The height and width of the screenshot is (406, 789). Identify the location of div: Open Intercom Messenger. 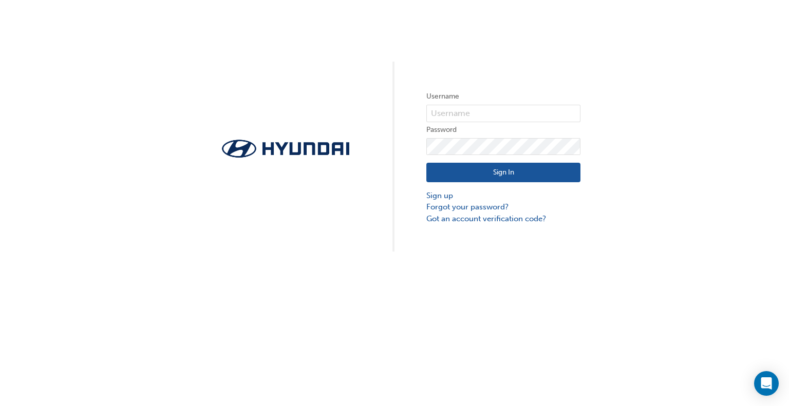
(767, 384).